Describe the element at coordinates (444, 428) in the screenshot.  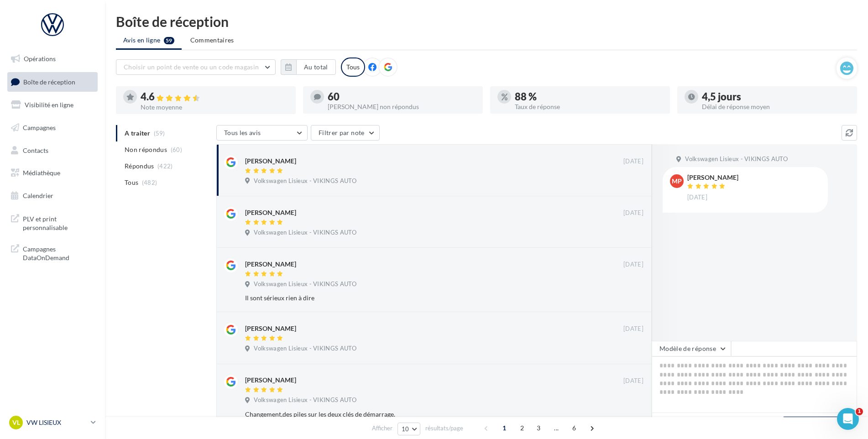
I see `span: résultats/page` at that location.